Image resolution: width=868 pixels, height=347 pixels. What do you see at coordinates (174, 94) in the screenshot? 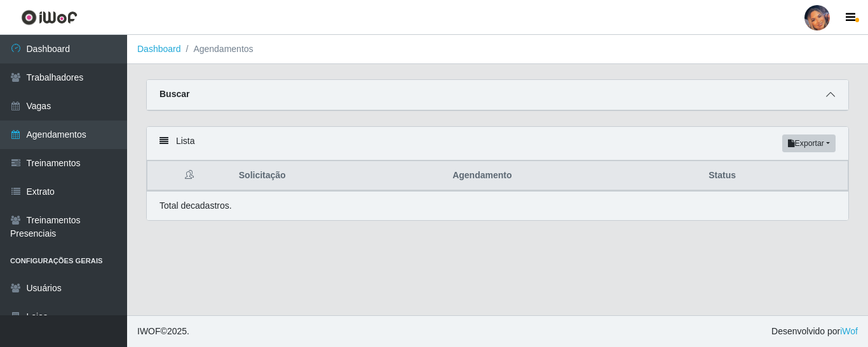
I see `strong: Buscar` at bounding box center [174, 94].